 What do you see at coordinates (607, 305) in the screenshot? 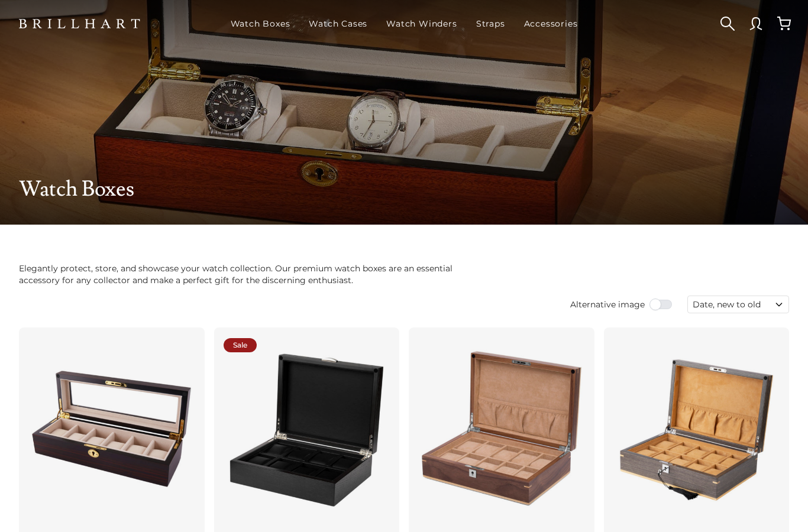
I see `span: Alternative image` at bounding box center [607, 305].